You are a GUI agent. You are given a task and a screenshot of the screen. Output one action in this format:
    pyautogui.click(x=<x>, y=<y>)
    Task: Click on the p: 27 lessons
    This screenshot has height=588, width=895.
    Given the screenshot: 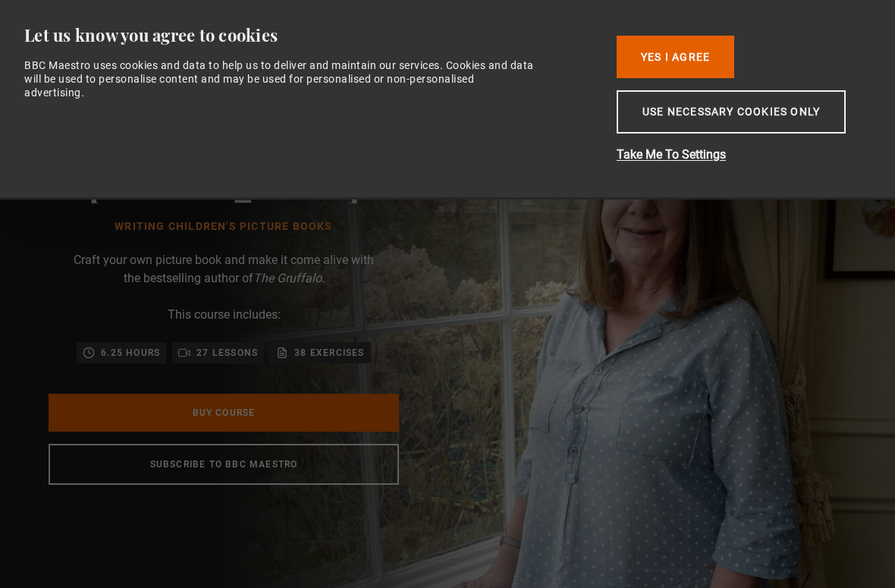 What is the action you would take?
    pyautogui.click(x=227, y=353)
    